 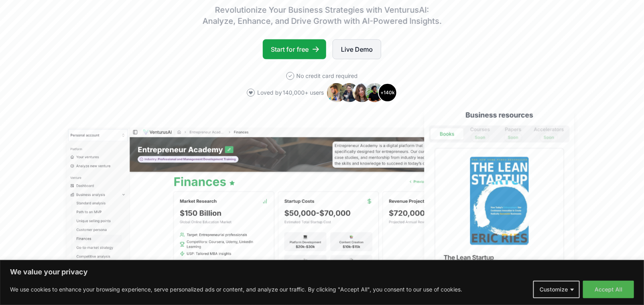 What do you see at coordinates (375, 93) in the screenshot?
I see `img: Avatar 4` at bounding box center [375, 93].